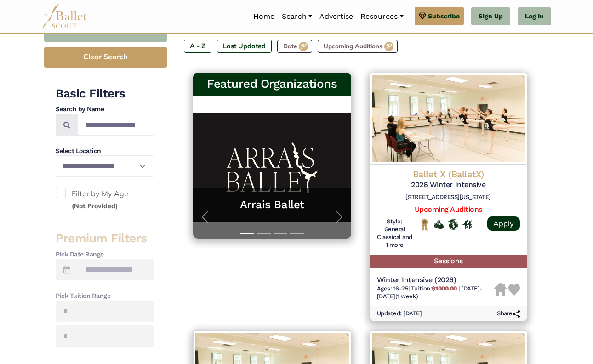 This screenshot has width=593, height=364. What do you see at coordinates (263, 233) in the screenshot?
I see `button: Slide 2` at bounding box center [263, 233].